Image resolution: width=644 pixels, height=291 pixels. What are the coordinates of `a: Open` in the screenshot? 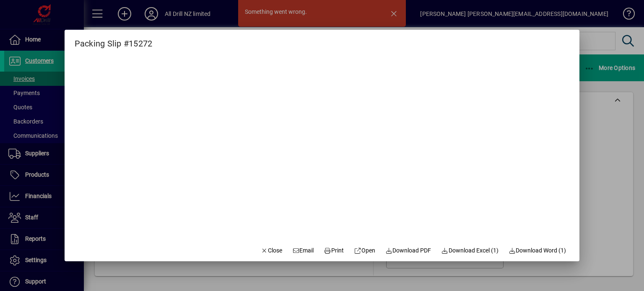 It's located at (364, 251).